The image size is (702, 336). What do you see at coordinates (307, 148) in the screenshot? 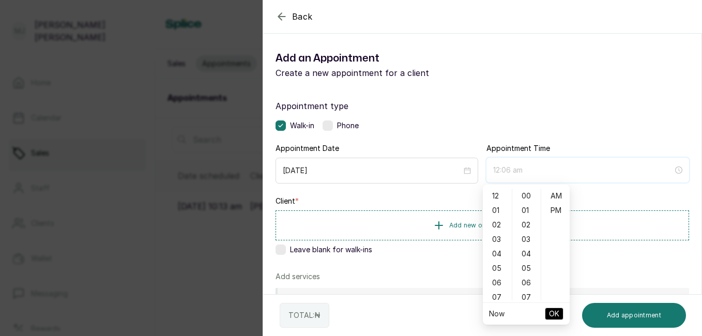
I see `label: Appointment Date` at bounding box center [307, 148].